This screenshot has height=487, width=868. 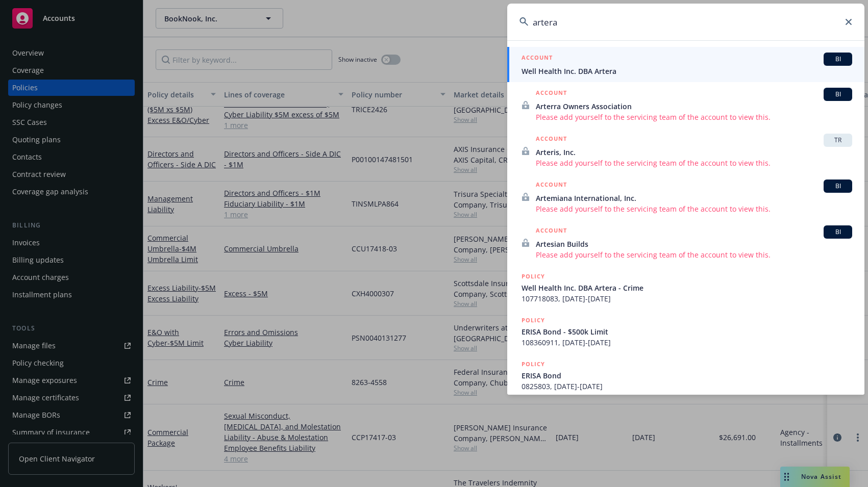 I want to click on span: Artesian Builds, so click(x=694, y=244).